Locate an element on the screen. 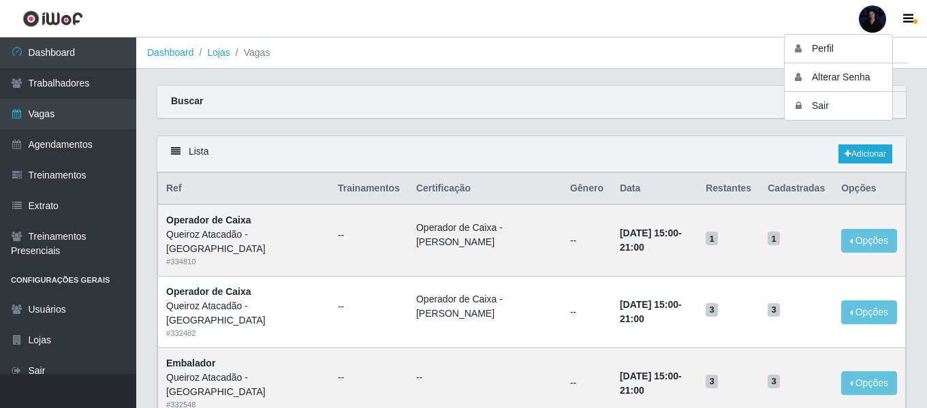 Image resolution: width=927 pixels, height=408 pixels. th: Cadastradas is located at coordinates (797, 189).